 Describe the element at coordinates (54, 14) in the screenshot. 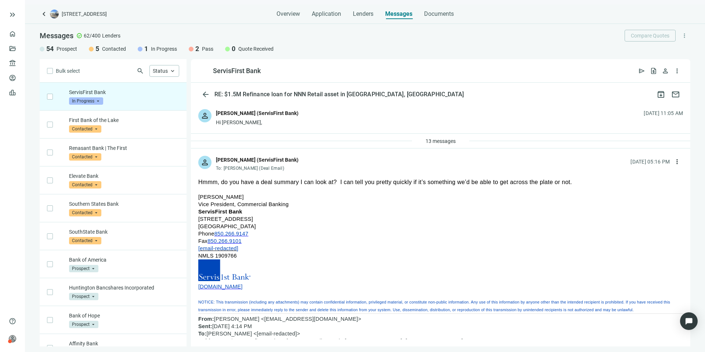

I see `img: deal-logo` at that location.